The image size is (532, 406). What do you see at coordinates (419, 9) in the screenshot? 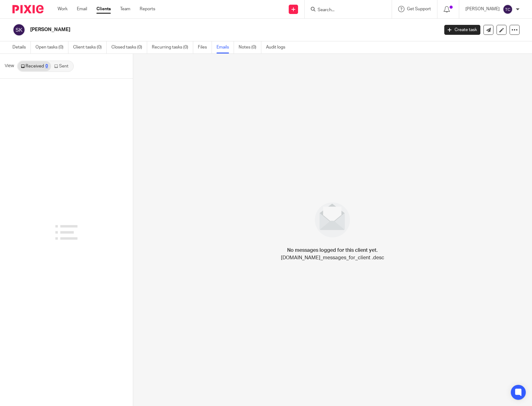
I see `span: Get Support` at bounding box center [419, 9].